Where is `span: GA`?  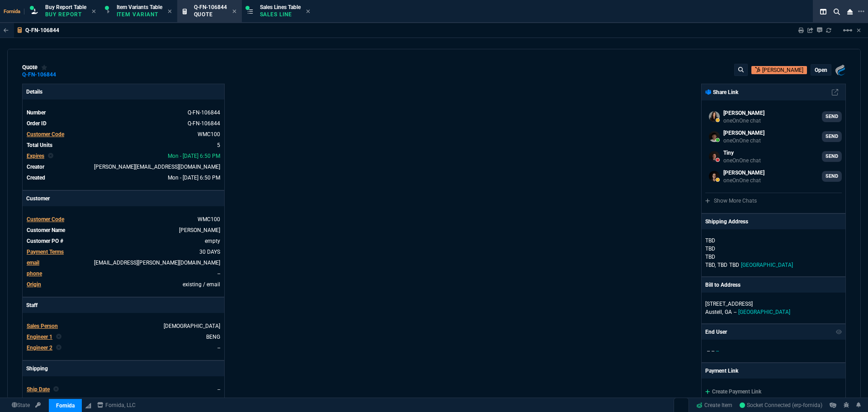 span: GA is located at coordinates (728, 312).